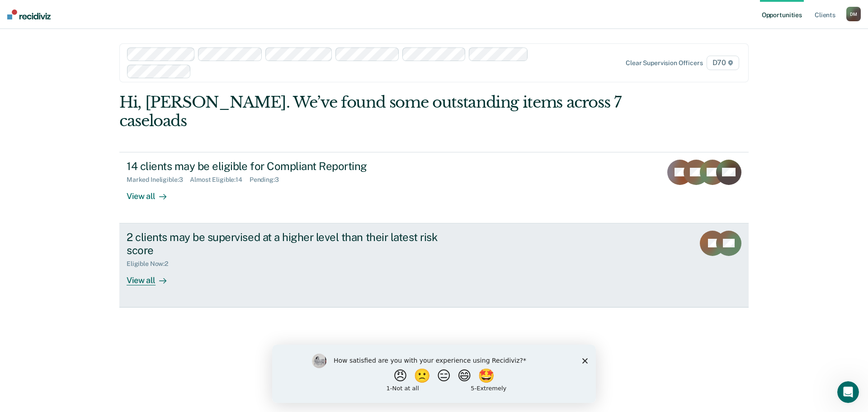 This screenshot has width=868, height=412. What do you see at coordinates (172, 31) in the screenshot?
I see `button: 3` at bounding box center [172, 31].